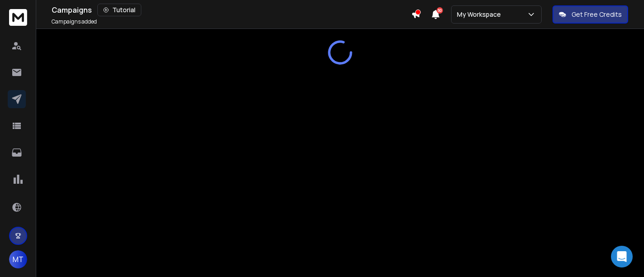 The width and height of the screenshot is (644, 277). I want to click on span: 50, so click(440, 10).